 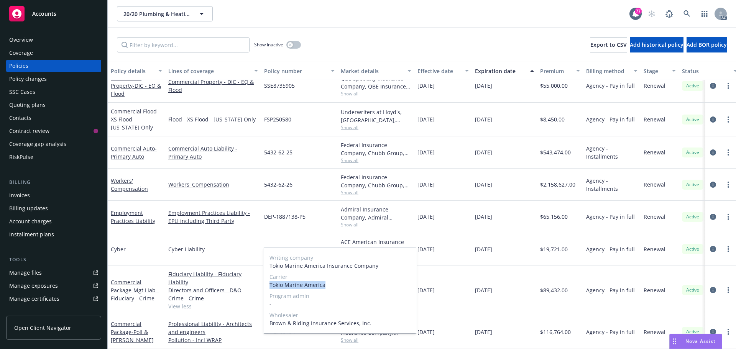 What do you see at coordinates (44, 14) in the screenshot?
I see `span: Accounts` at bounding box center [44, 14].